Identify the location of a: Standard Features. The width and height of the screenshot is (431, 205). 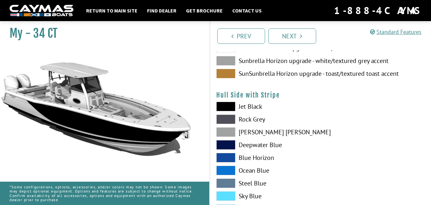
(396, 32).